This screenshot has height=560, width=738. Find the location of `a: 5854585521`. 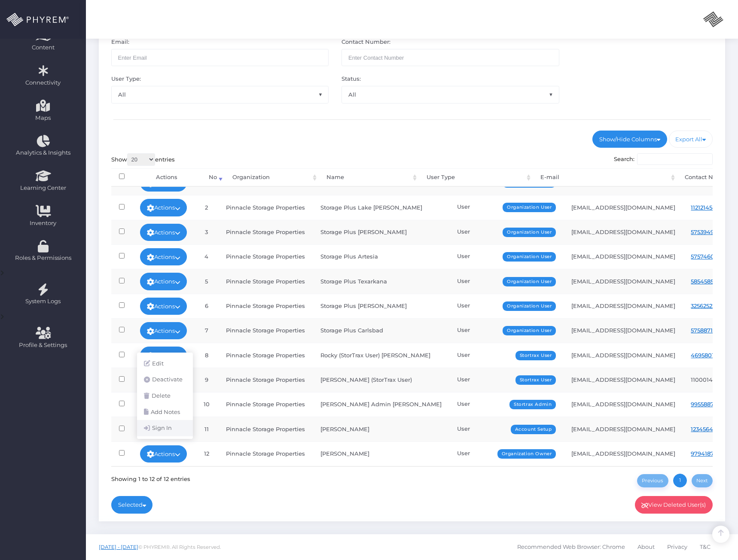

a: 5854585521 is located at coordinates (706, 281).